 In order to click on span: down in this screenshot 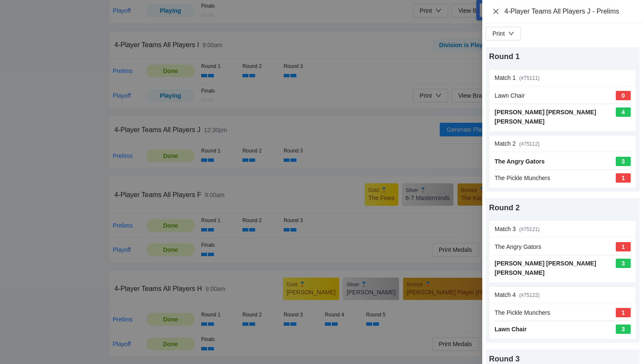, I will do `click(511, 34)`.